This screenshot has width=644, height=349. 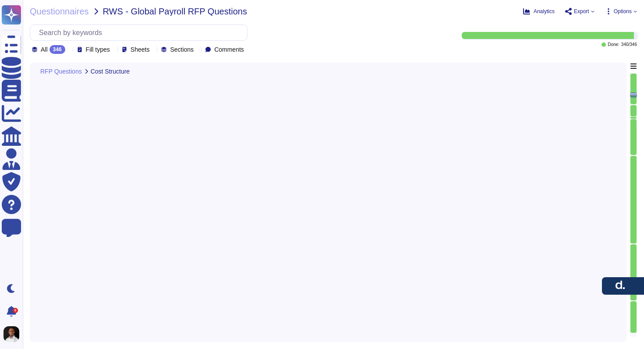 What do you see at coordinates (544, 12) in the screenshot?
I see `span: Analytics` at bounding box center [544, 12].